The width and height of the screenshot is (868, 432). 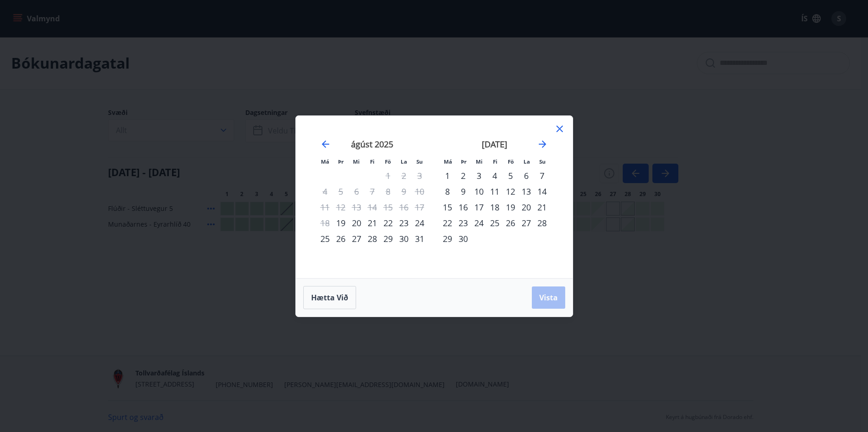 I want to click on div: 9, so click(x=463, y=192).